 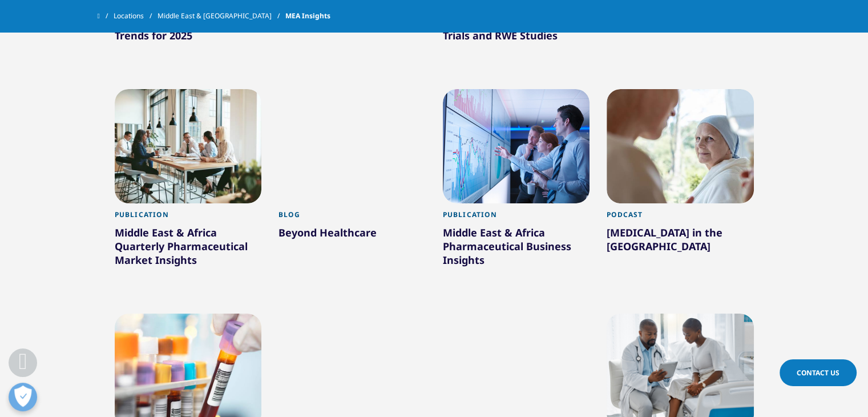 What do you see at coordinates (22, 397) in the screenshot?
I see `button: Open Preferences` at bounding box center [22, 397].